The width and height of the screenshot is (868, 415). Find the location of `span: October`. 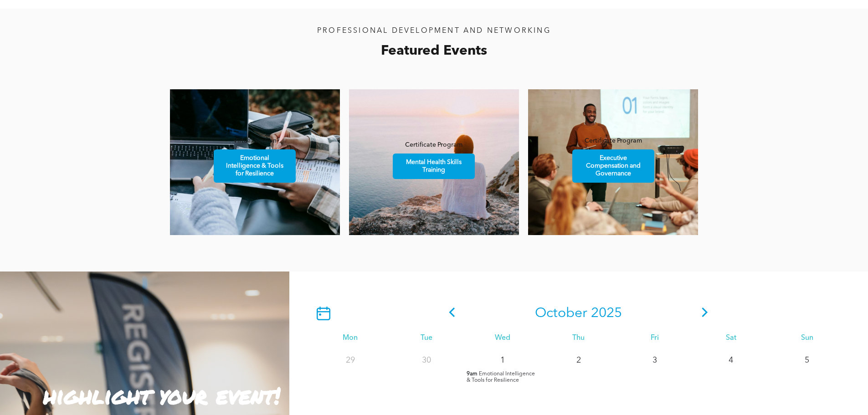

span: October is located at coordinates (561, 314).